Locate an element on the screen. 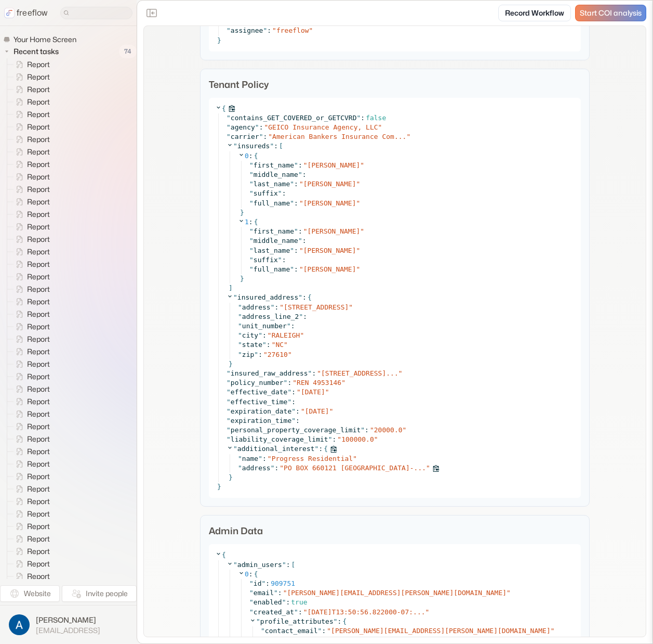 Image resolution: width=653 pixels, height=644 pixels. span: Your Home Screen is located at coordinates (45, 40).